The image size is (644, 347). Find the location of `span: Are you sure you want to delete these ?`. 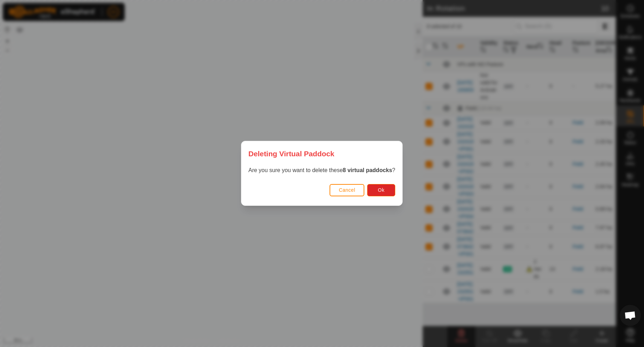

span: Are you sure you want to delete these ? is located at coordinates (322, 170).